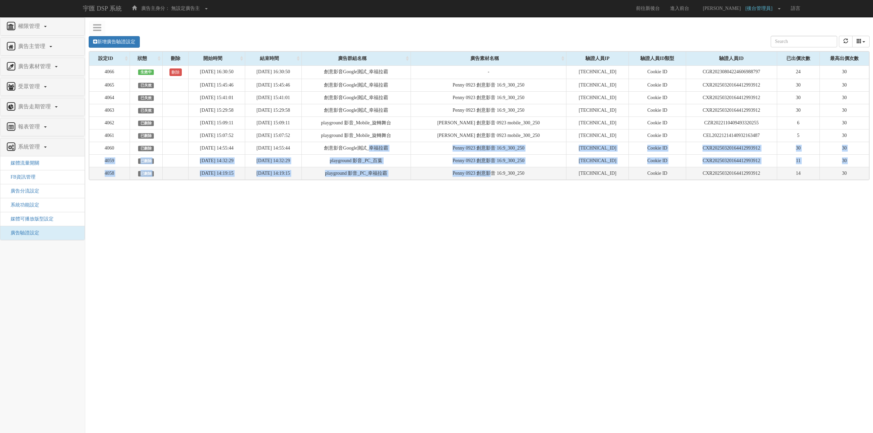 The width and height of the screenshot is (873, 433). Describe the element at coordinates (356, 161) in the screenshot. I see `td: playground 影音_PC_百葉` at that location.